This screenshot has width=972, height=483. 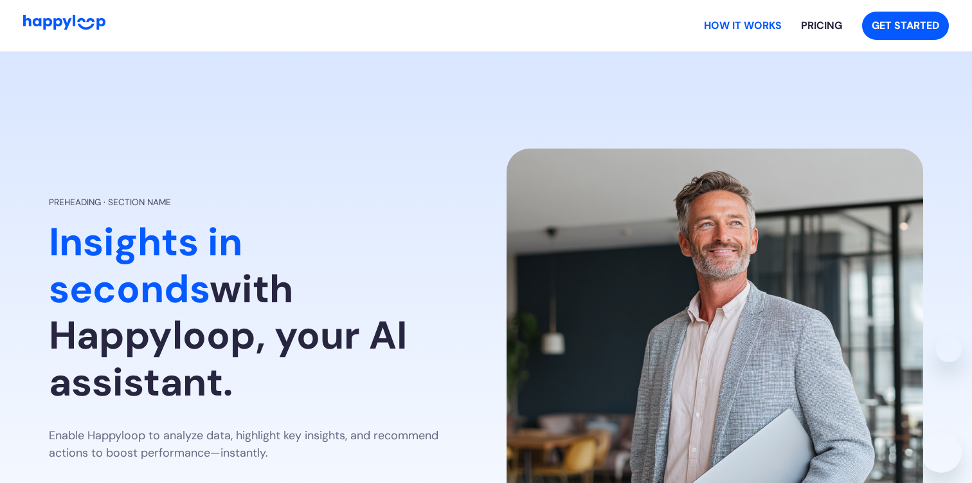 What do you see at coordinates (64, 22) in the screenshot?
I see `img: HappyLoop Logo` at bounding box center [64, 22].